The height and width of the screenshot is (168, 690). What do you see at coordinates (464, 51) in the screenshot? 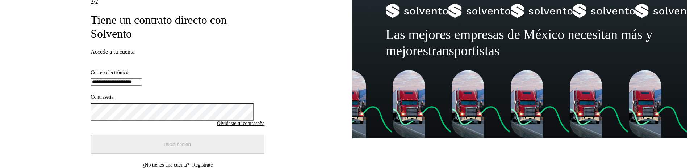
I see `span: transportistas` at bounding box center [464, 51].